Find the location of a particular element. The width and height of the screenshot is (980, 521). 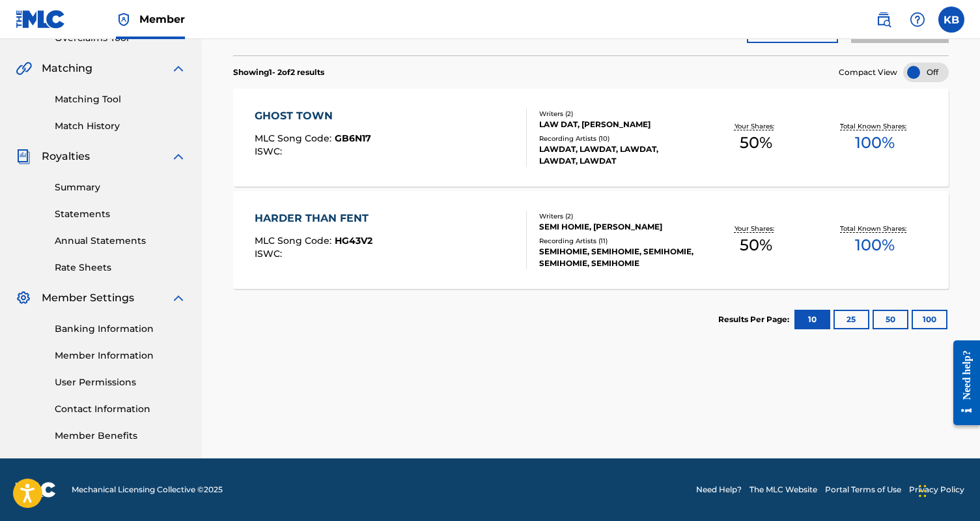

p: Showing 1 - 2 of 2 results is located at coordinates (279, 73).